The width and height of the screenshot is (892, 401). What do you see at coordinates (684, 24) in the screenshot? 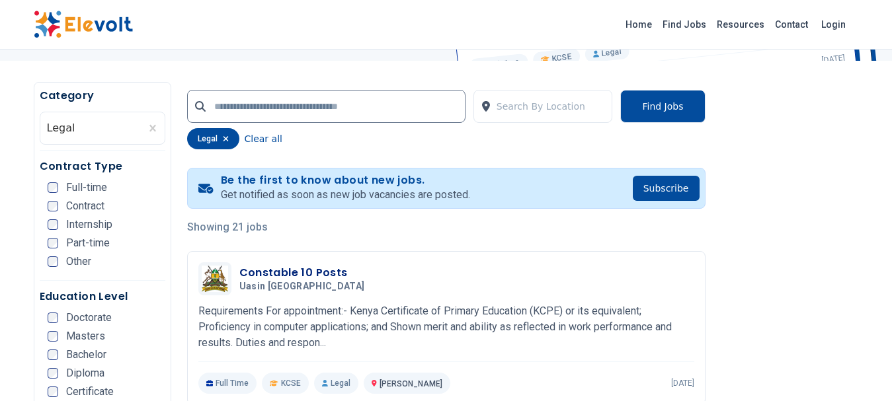
I see `a: Find Jobs` at bounding box center [684, 24].